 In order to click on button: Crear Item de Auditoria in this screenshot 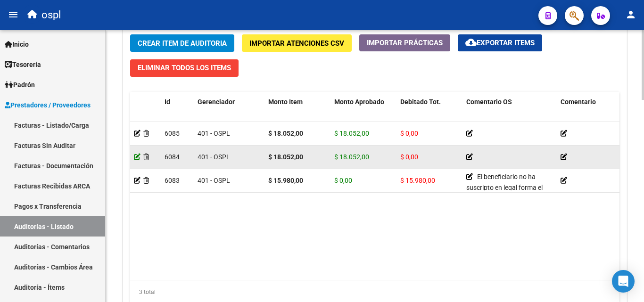, I will do `click(182, 43)`.